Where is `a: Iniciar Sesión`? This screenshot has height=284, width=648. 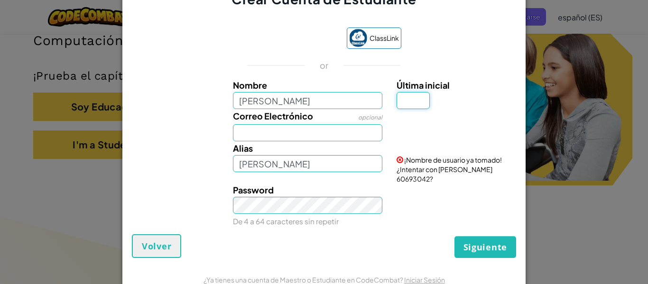
a: Iniciar Sesión is located at coordinates (425, 280).